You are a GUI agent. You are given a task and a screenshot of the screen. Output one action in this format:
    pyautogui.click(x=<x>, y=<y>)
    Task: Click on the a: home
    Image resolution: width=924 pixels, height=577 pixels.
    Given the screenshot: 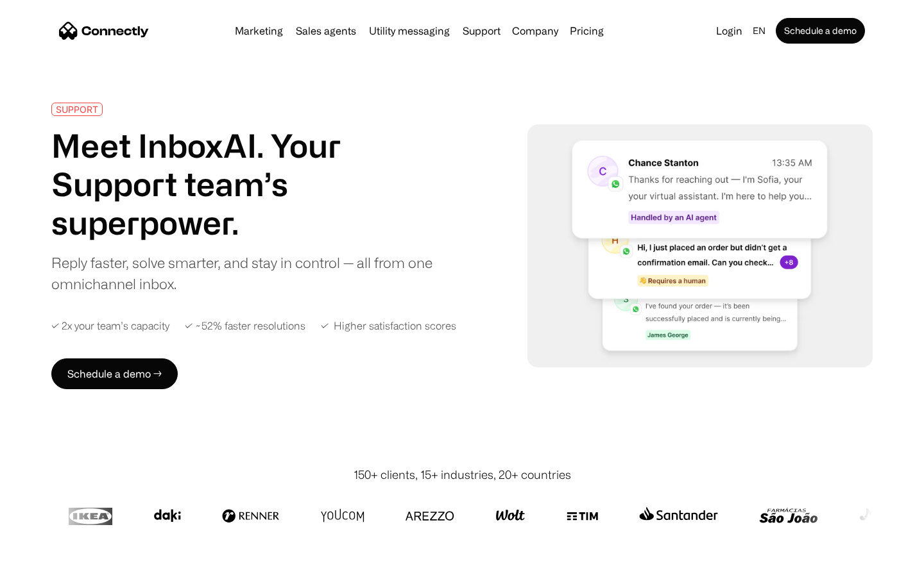 What is the action you would take?
    pyautogui.click(x=104, y=31)
    